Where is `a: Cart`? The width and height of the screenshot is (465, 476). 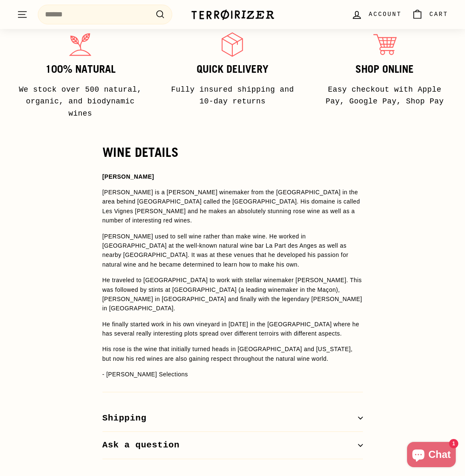 a: Cart is located at coordinates (430, 14).